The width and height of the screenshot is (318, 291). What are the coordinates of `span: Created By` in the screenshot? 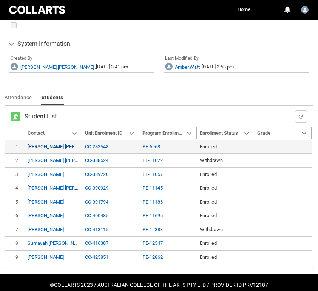 It's located at (22, 58).